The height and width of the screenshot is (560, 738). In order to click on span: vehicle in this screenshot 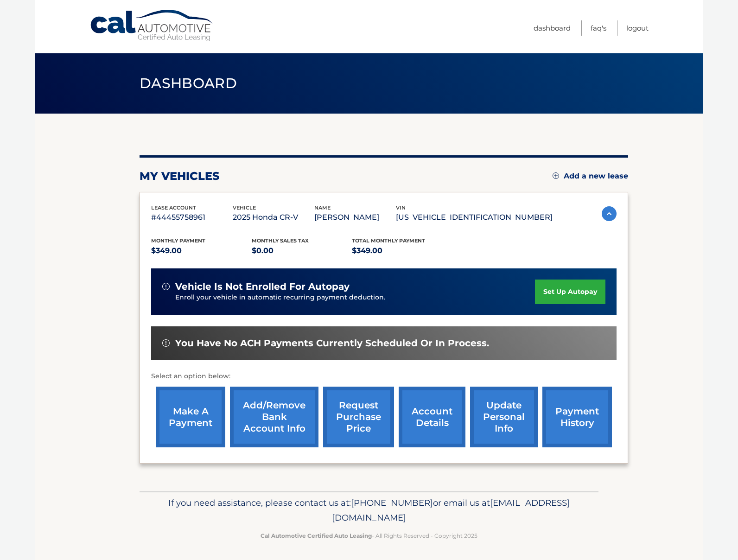, I will do `click(244, 208)`.